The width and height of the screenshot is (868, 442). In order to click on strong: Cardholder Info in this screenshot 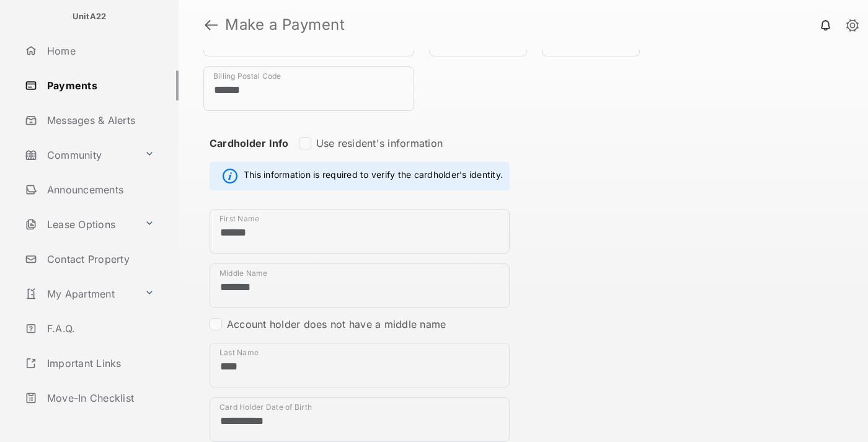, I will do `click(249, 155)`.